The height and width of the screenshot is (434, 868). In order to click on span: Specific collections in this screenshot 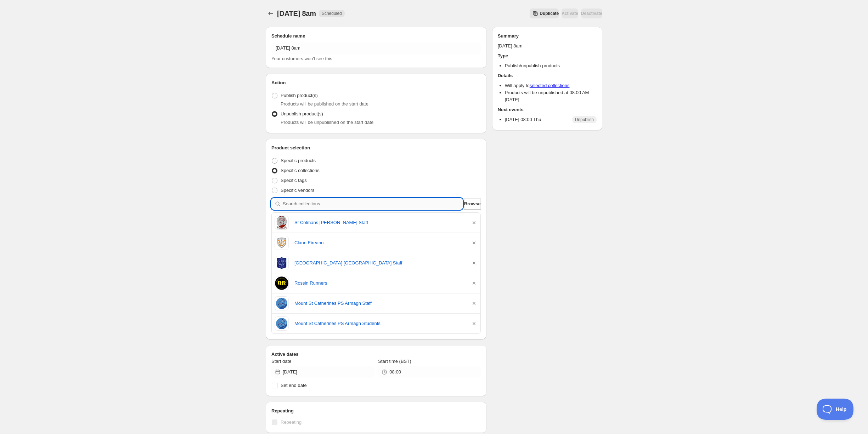, I will do `click(300, 170)`.